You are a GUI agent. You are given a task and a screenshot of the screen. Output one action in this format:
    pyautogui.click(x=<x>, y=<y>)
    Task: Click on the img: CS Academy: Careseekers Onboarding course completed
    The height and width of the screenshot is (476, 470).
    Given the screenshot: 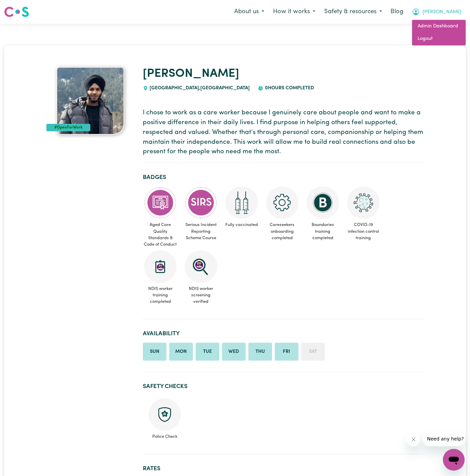 What is the action you would take?
    pyautogui.click(x=282, y=203)
    